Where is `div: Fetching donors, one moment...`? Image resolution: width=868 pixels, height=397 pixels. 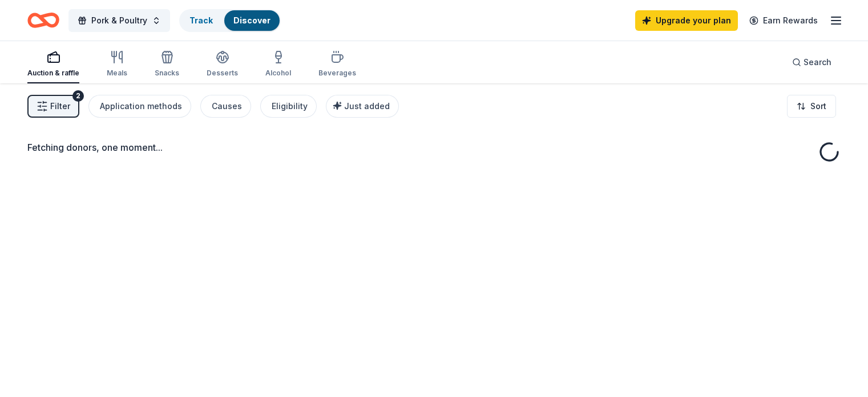 div: Fetching donors, one moment... is located at coordinates (434, 147).